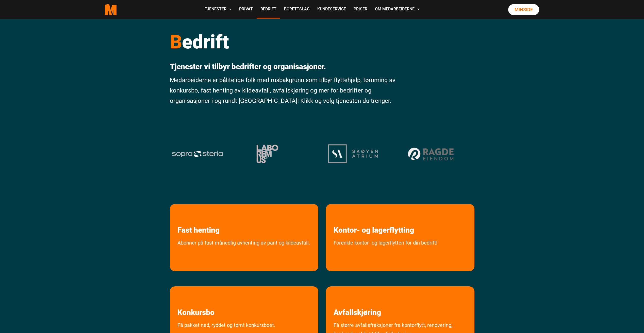  I want to click on a: les mer om Avfallskjøring, so click(357, 302).